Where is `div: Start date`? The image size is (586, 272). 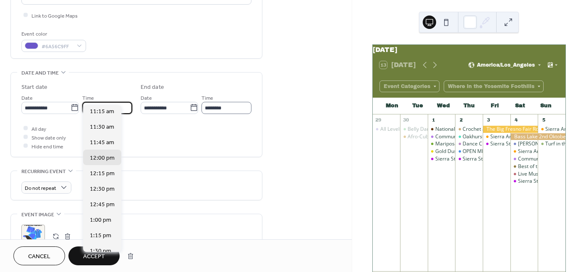
div: Start date is located at coordinates (34, 87).